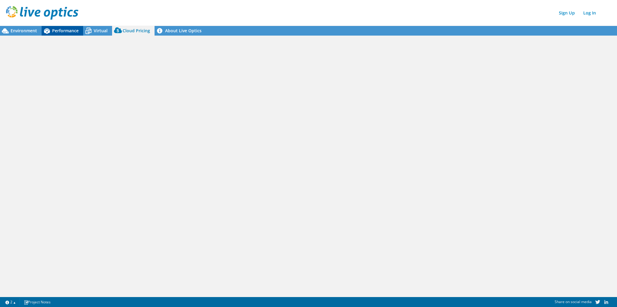 The height and width of the screenshot is (307, 617). Describe the element at coordinates (573, 301) in the screenshot. I see `span: Share on social media` at that location.